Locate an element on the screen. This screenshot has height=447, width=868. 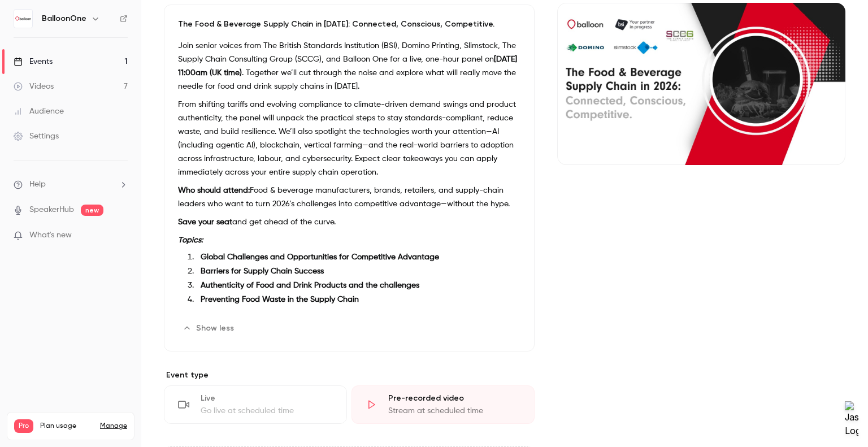
strong: Global Challenges and Opportunities for Competitive Advantage is located at coordinates (320, 257).